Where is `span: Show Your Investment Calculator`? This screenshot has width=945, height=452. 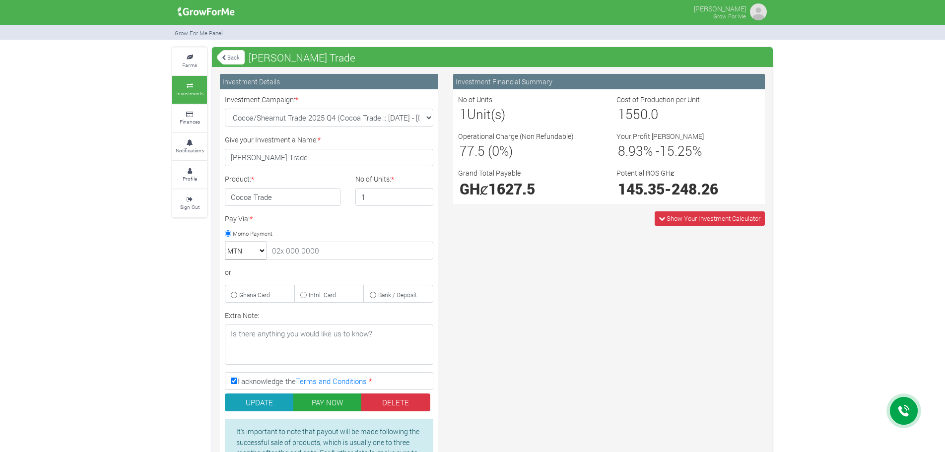 span: Show Your Investment Calculator is located at coordinates (713, 218).